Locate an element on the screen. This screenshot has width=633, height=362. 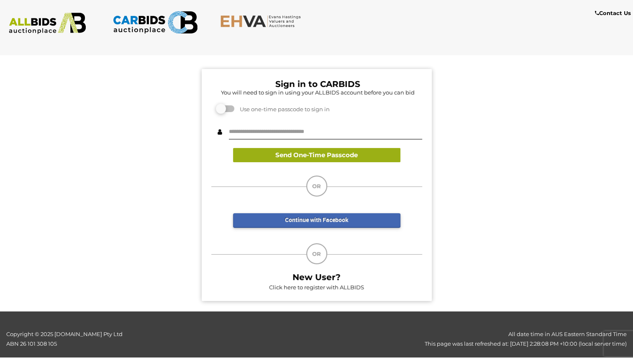
b: Contact Us is located at coordinates (613, 13).